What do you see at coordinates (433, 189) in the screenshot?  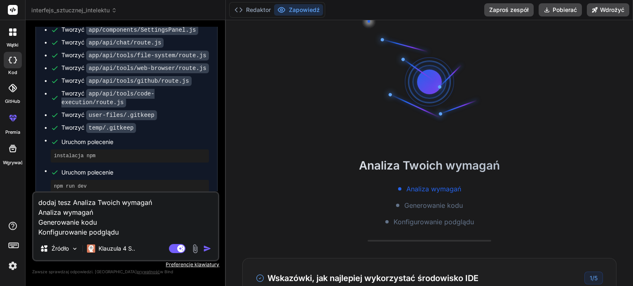 I see `font: Analiza wymagań` at bounding box center [433, 189].